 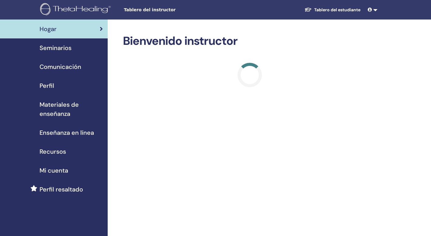 What do you see at coordinates (76, 10) in the screenshot?
I see `img: logo.png` at bounding box center [76, 10].